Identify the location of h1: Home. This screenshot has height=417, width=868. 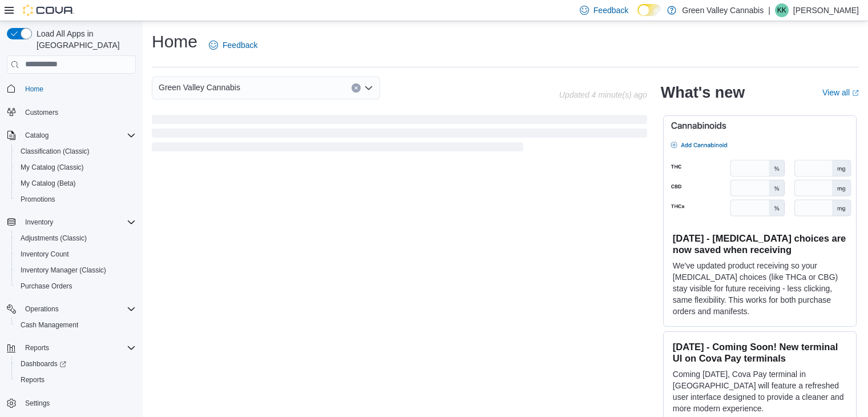
(175, 41).